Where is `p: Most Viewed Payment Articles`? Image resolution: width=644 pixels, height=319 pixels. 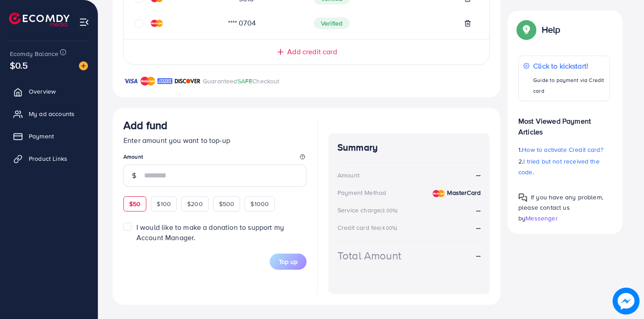
p: Most Viewed Payment Articles is located at coordinates (565, 123).